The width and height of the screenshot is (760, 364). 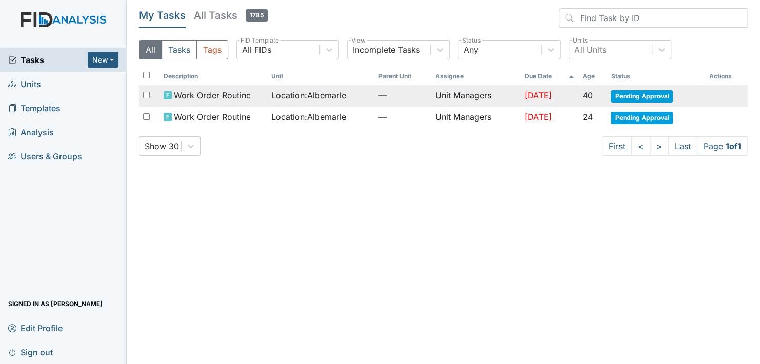 I want to click on th: Actions, so click(x=726, y=76).